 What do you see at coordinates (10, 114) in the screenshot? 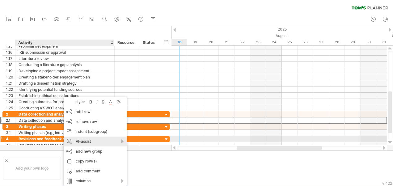
I see `div: 2` at bounding box center [10, 114].